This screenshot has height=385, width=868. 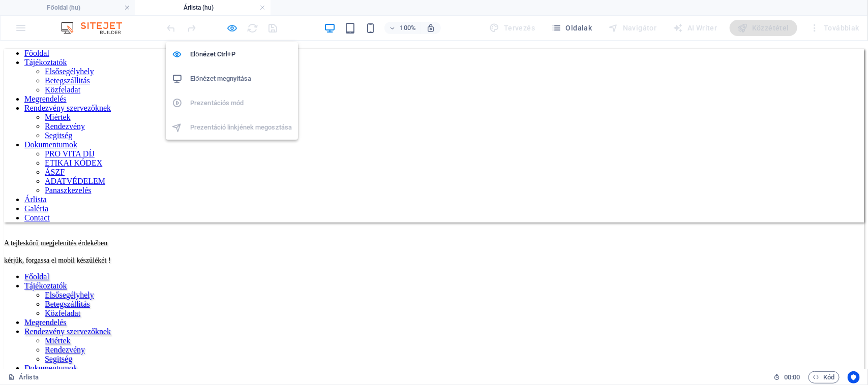 What do you see at coordinates (203, 7) in the screenshot?
I see `h4: Árlista (hu)` at bounding box center [203, 7].